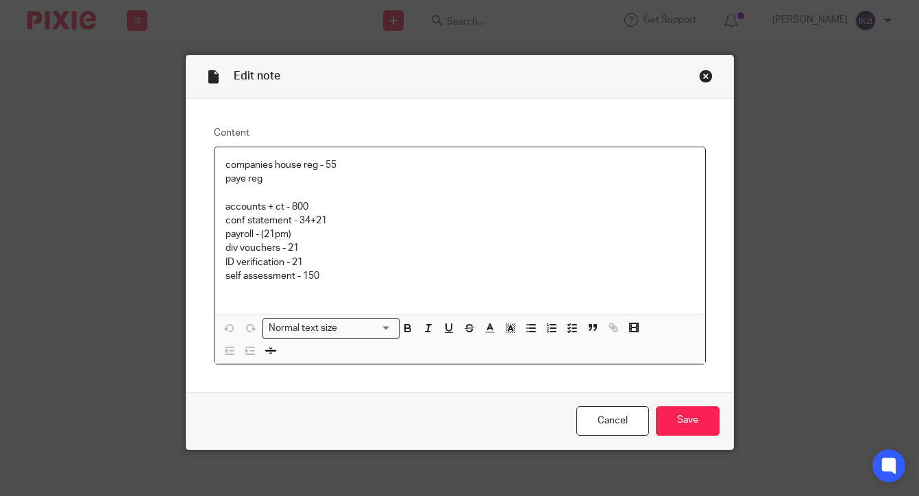 This screenshot has height=496, width=919. Describe the element at coordinates (460, 276) in the screenshot. I see `p: self assessment - 150` at that location.